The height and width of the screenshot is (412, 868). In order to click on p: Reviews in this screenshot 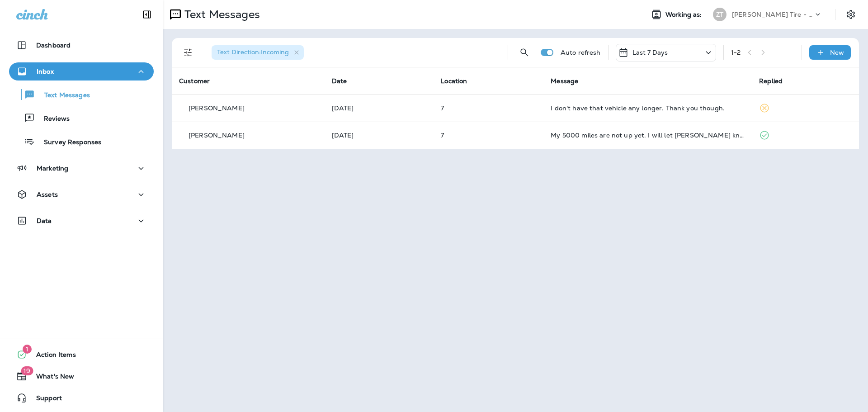, I will do `click(52, 119)`.